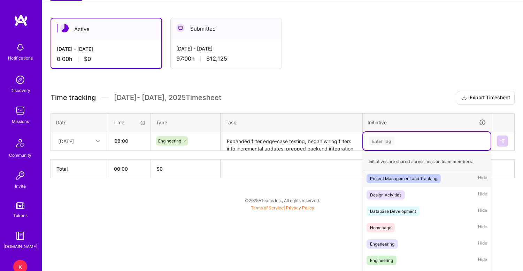 Image resolution: width=523 pixels, height=271 pixels. I want to click on div: Initiatives are shared across mission team members., so click(427, 162).